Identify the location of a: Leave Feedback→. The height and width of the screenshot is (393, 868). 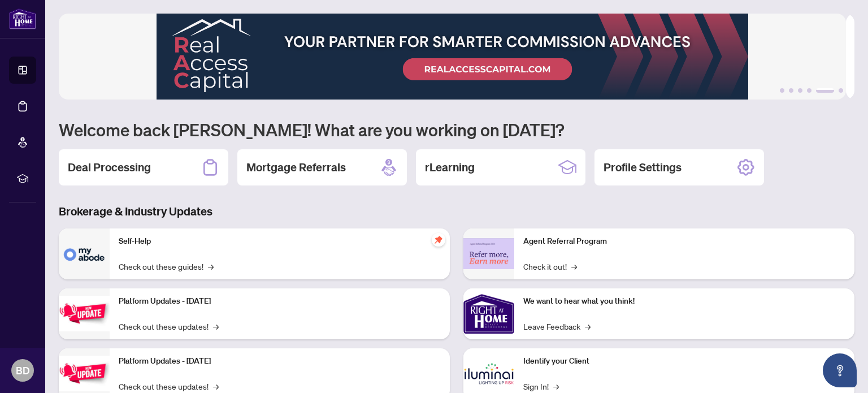
(557, 327).